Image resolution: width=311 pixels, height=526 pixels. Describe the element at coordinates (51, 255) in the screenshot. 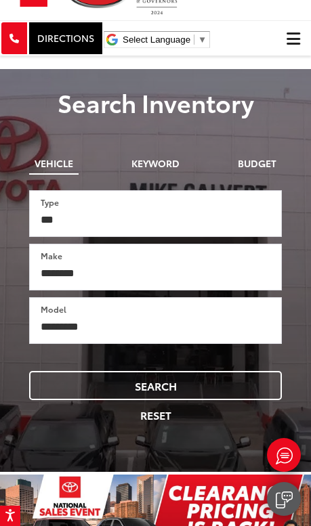

I see `label: Make` at that location.